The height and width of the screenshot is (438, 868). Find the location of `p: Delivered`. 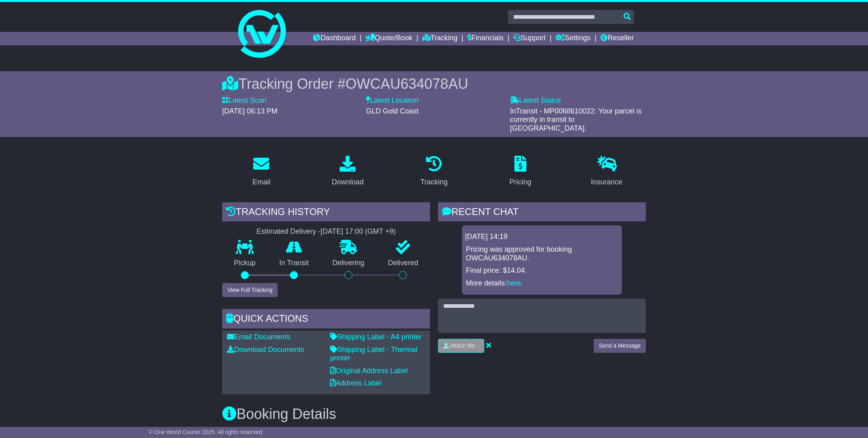

p: Delivered is located at coordinates (403, 264).